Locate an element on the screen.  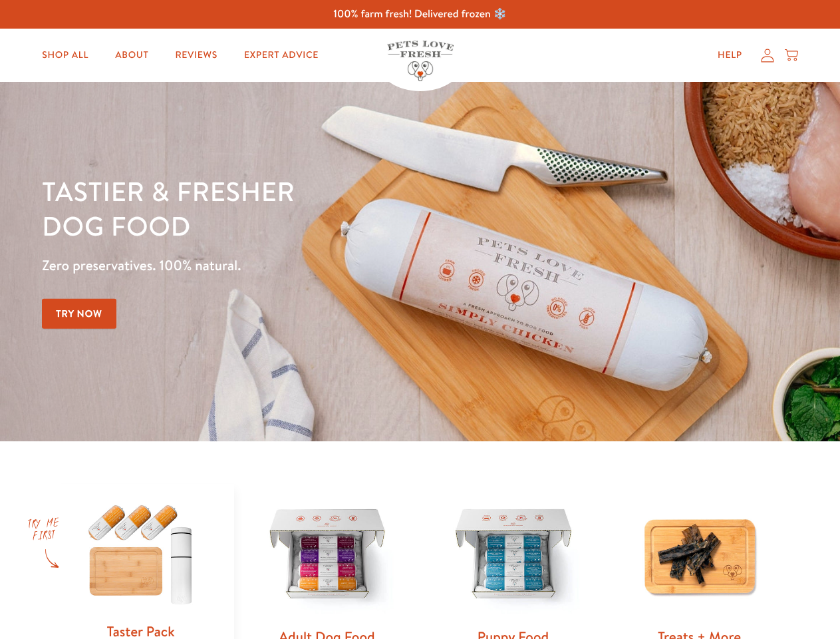
a: Reviews is located at coordinates (196, 55).